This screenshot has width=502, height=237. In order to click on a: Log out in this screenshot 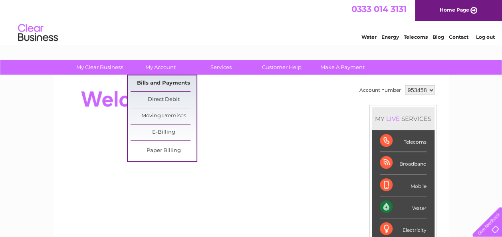, I will do `click(485, 37)`.